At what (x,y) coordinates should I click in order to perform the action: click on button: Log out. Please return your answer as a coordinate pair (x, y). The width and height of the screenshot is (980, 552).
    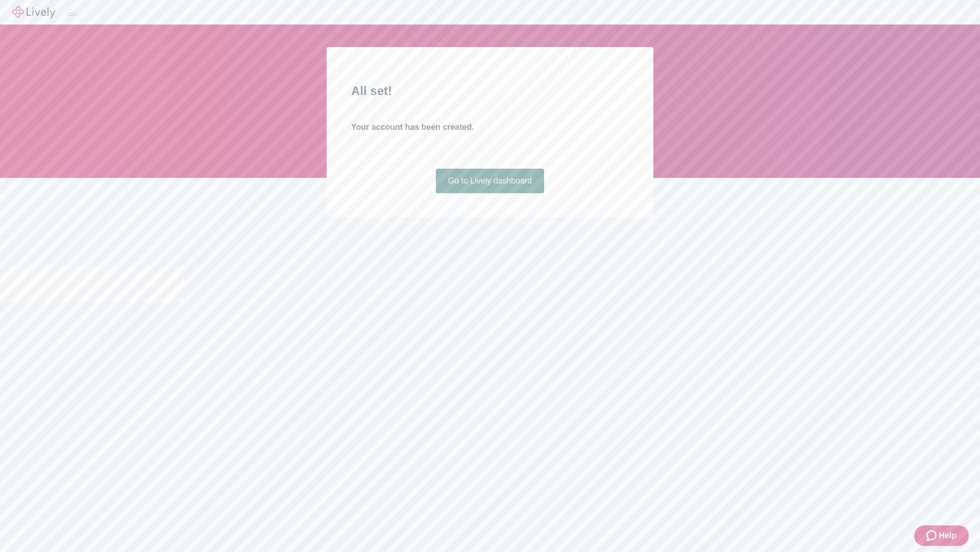
    Looking at the image, I should click on (72, 15).